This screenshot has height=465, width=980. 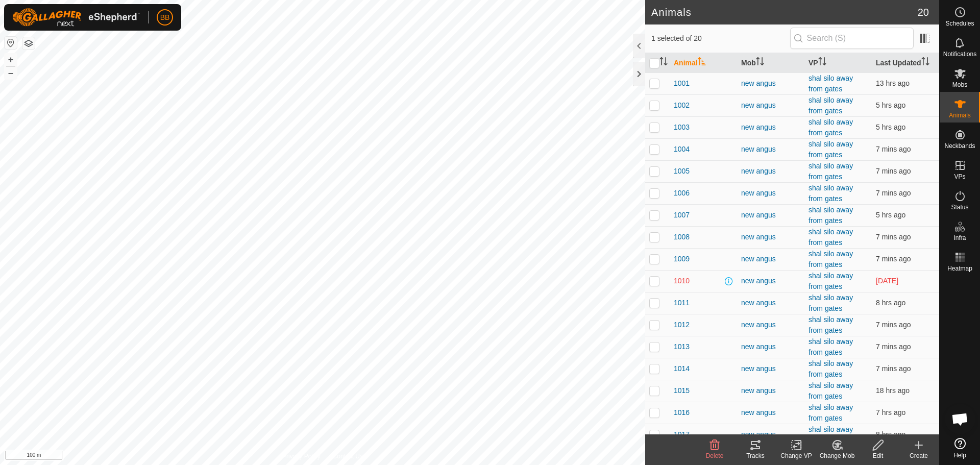 What do you see at coordinates (771, 63) in the screenshot?
I see `th: Mob` at bounding box center [771, 63].